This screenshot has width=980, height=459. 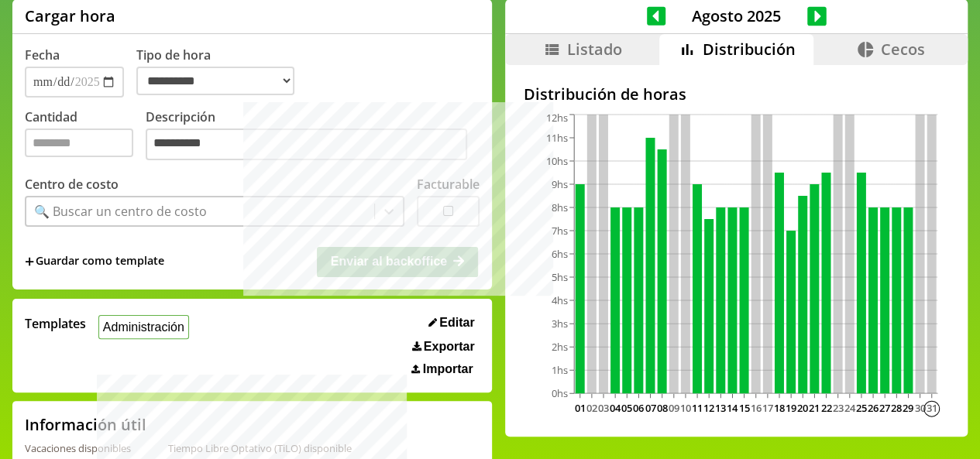 I want to click on tspan: 12hs, so click(x=557, y=117).